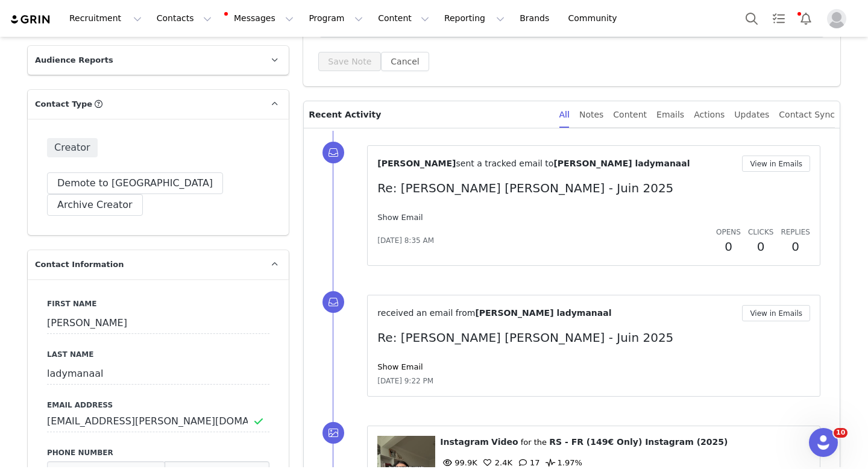 This screenshot has width=868, height=469. Describe the element at coordinates (74, 60) in the screenshot. I see `span: Audience Reports` at that location.